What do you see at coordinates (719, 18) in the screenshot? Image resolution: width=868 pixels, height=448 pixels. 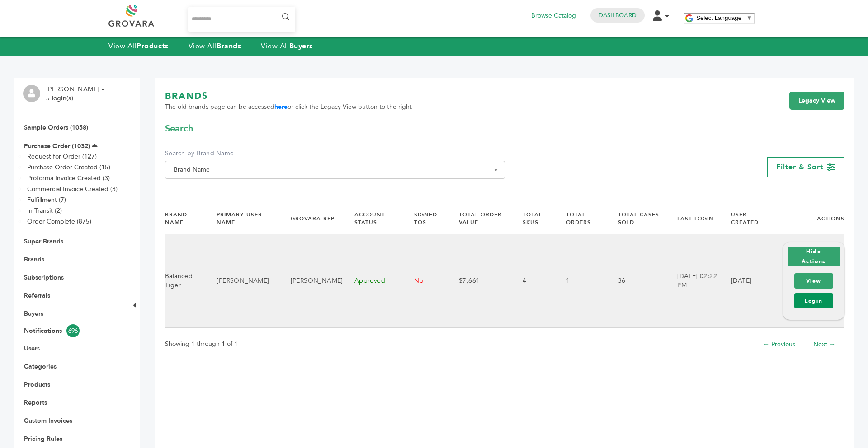 I see `span: Select Language` at bounding box center [719, 18].